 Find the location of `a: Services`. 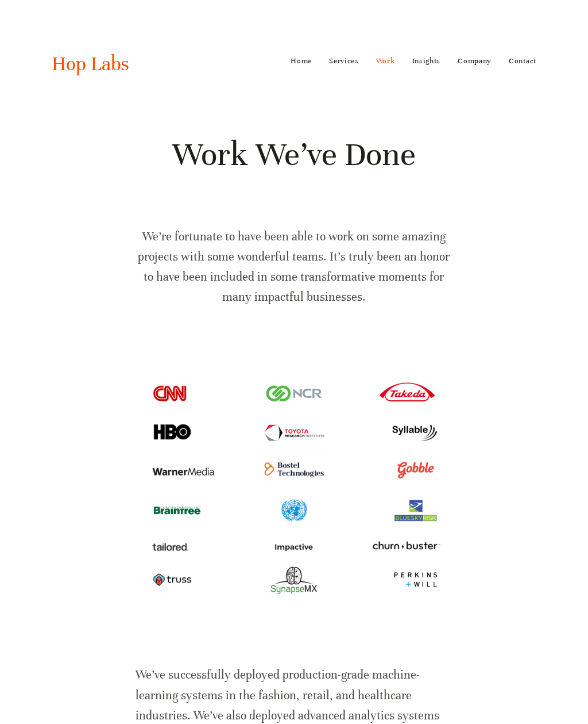

a: Services is located at coordinates (344, 61).